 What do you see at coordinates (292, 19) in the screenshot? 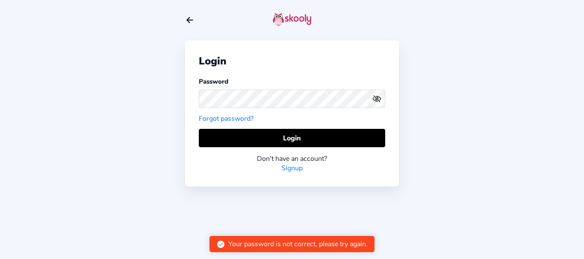
I see `img: skooly-logo.png` at bounding box center [292, 19].